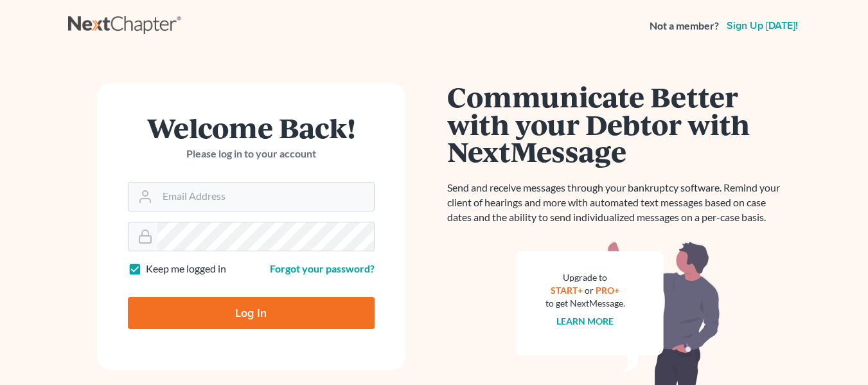 The height and width of the screenshot is (385, 868). Describe the element at coordinates (251, 154) in the screenshot. I see `p: Please log in to your account` at that location.